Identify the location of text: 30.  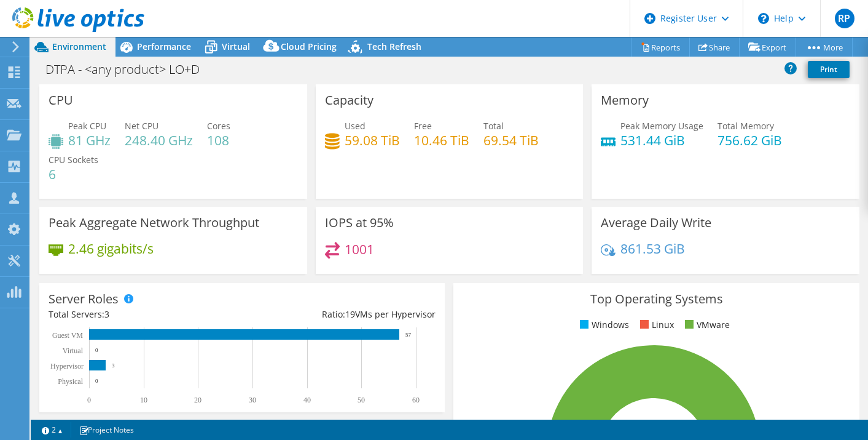
(253, 400).